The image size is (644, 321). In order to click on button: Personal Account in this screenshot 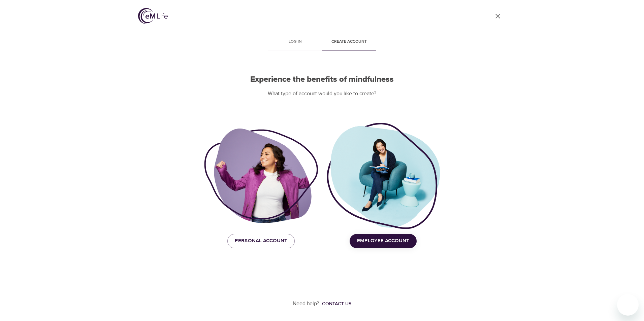, I will do `click(261, 241)`.